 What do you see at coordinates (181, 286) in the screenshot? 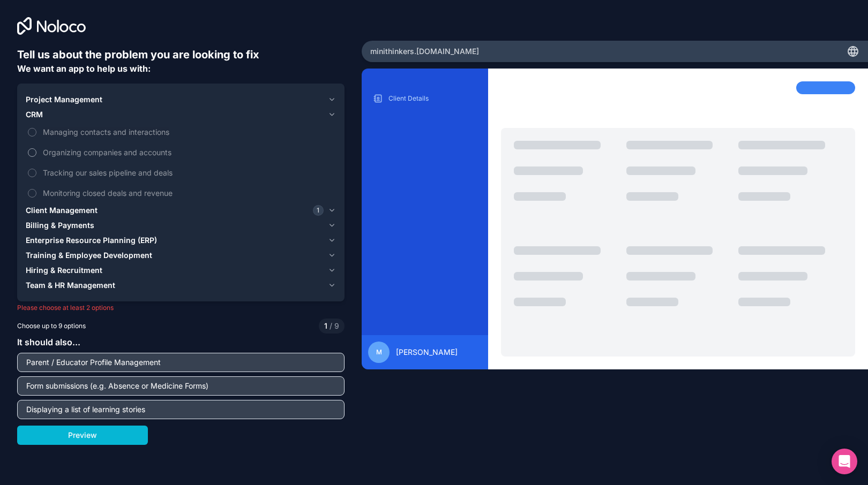
I see `button: Team & HR Management` at bounding box center [181, 286].